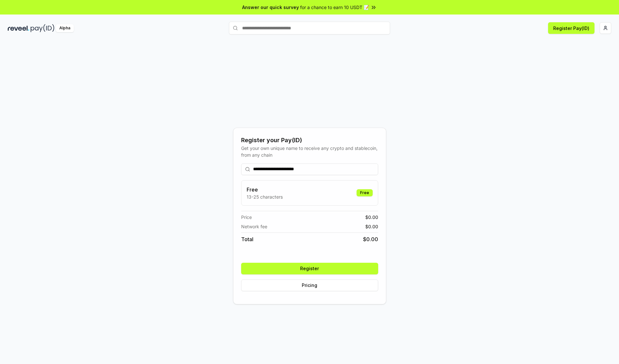 The image size is (619, 364). What do you see at coordinates (18, 28) in the screenshot?
I see `img: reveel_dark` at bounding box center [18, 28].